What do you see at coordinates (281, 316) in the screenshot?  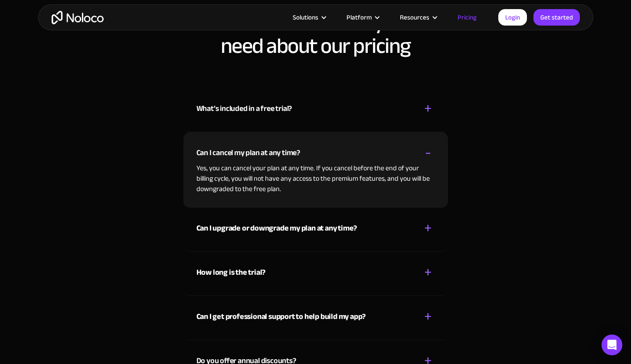 I see `strong: Can I get professional support to help build my app?` at bounding box center [281, 316].